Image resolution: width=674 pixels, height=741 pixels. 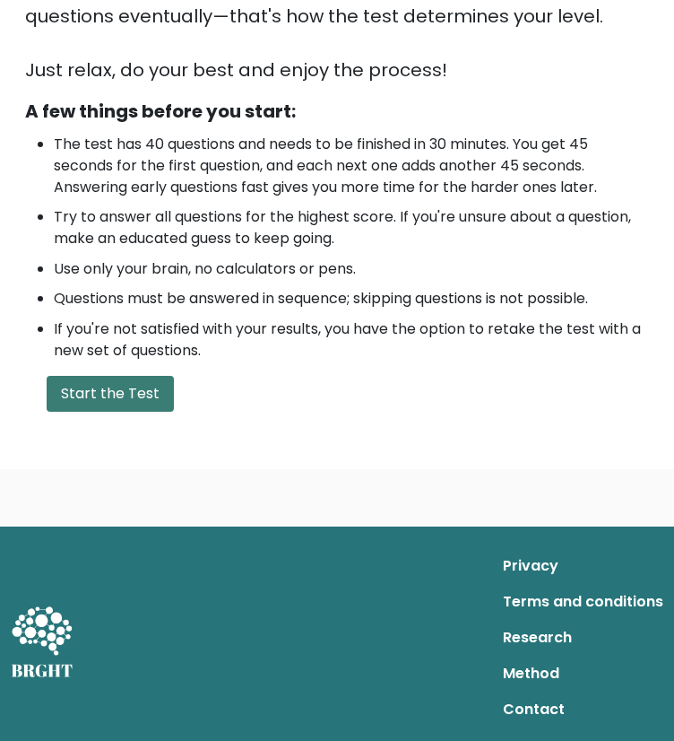 I want to click on a: Privacy, so click(x=583, y=566).